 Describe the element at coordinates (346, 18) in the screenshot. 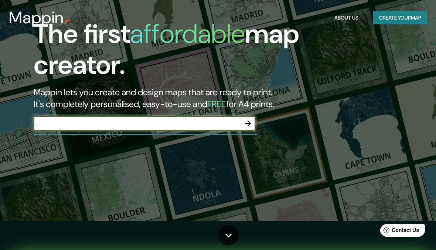

I see `button: About Us` at that location.